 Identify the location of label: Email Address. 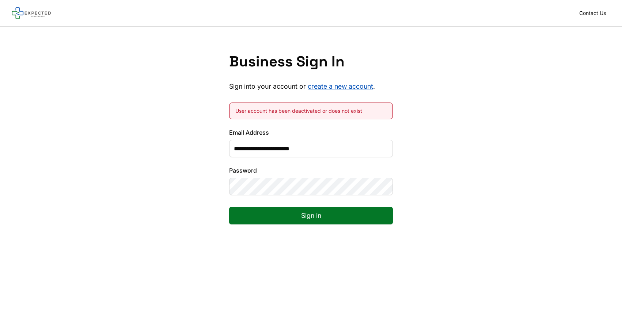
(311, 133).